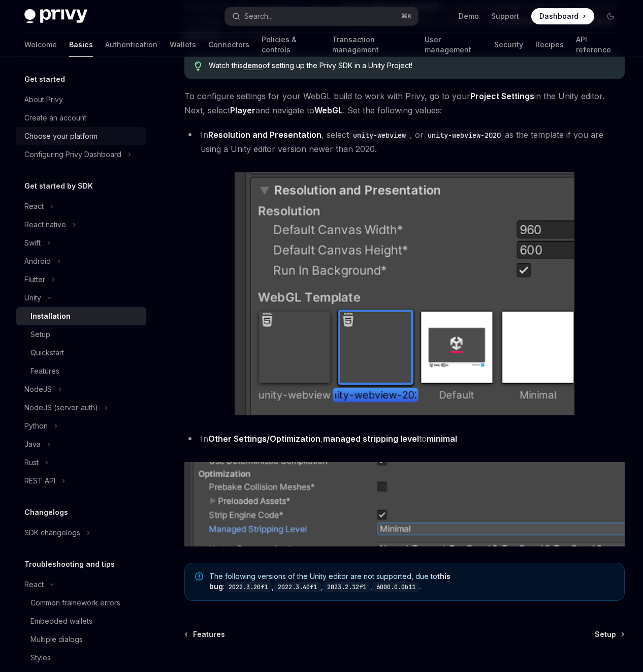  Describe the element at coordinates (52, 533) in the screenshot. I see `div: SDK changelogs` at that location.